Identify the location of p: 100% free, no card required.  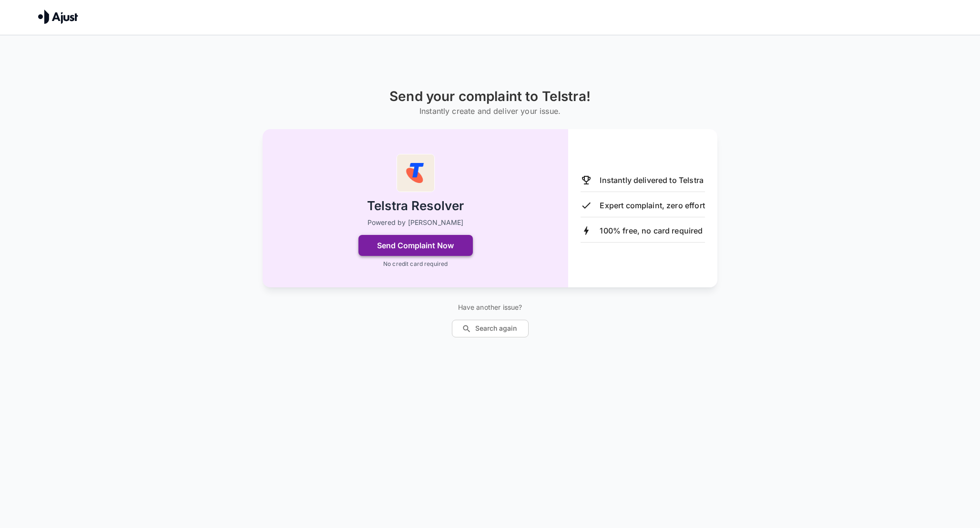
(651, 231).